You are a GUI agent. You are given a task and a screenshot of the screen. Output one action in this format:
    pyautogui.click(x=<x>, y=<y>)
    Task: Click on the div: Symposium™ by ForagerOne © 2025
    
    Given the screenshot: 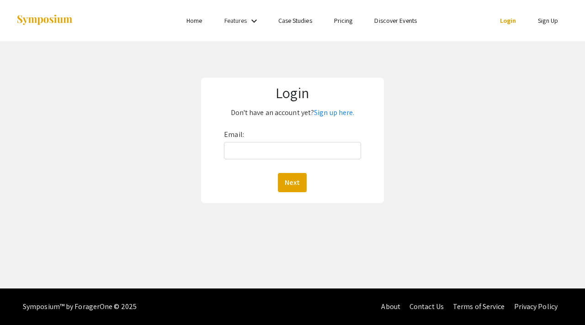 What is the action you would take?
    pyautogui.click(x=80, y=307)
    